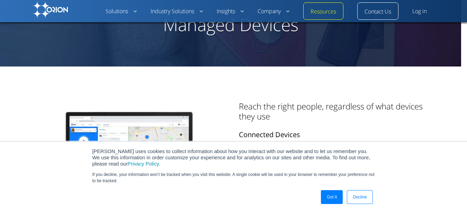 Image resolution: width=467 pixels, height=213 pixels. I want to click on p: If you decline, your information won’t be tracked when you visit this website. A single cookie wi..., so click(234, 178).